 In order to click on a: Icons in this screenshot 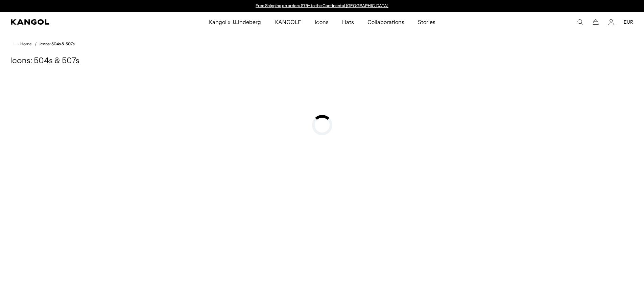, I will do `click(322, 22)`.